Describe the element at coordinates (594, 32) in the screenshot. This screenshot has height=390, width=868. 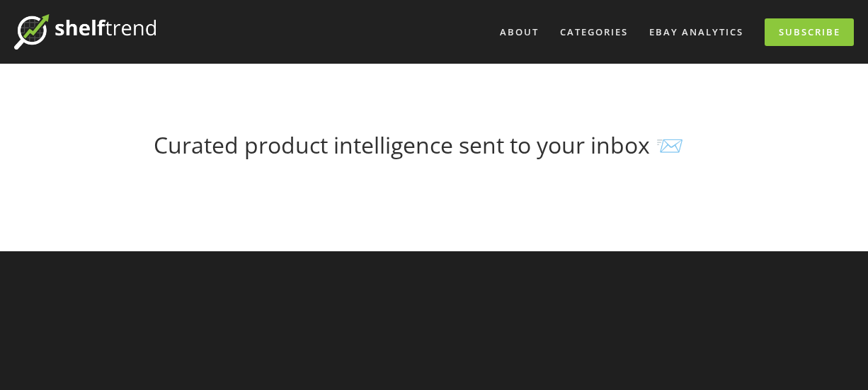
I see `div: Categories` at that location.